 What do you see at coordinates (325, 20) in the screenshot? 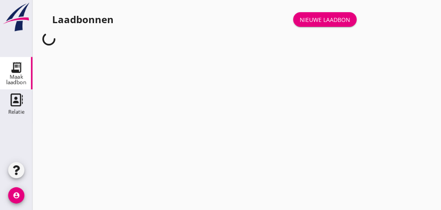
I see `div: Nieuwe laadbon` at bounding box center [325, 20].